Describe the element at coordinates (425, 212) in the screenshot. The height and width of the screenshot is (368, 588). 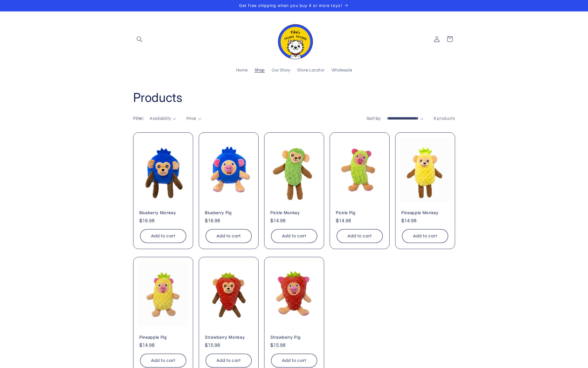
I see `a: Pineapple Monkey` at that location.